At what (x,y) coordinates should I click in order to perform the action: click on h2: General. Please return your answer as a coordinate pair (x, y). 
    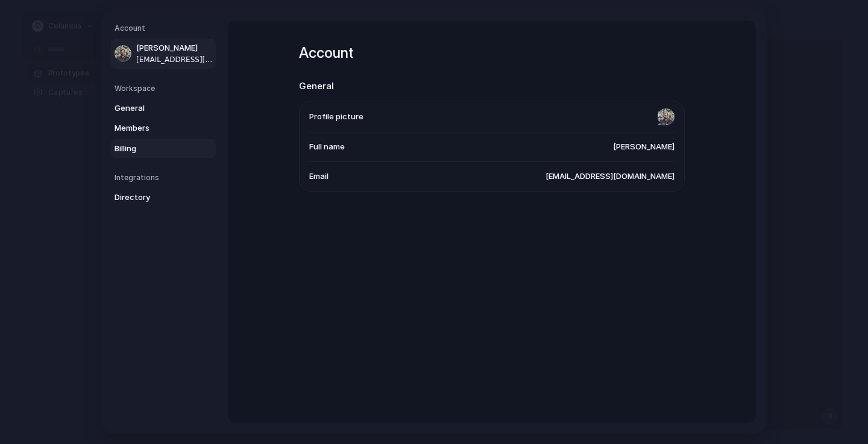
    Looking at the image, I should click on (492, 86).